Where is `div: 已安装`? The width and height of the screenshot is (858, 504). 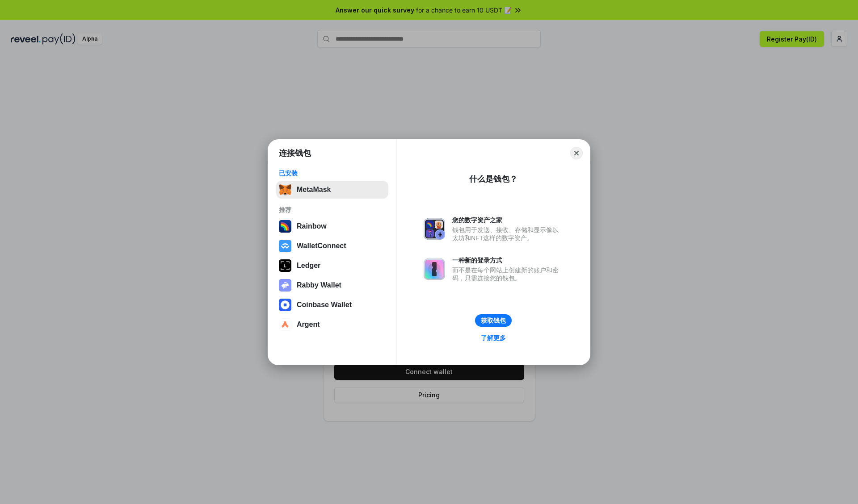
div: 已安装 is located at coordinates (332, 173).